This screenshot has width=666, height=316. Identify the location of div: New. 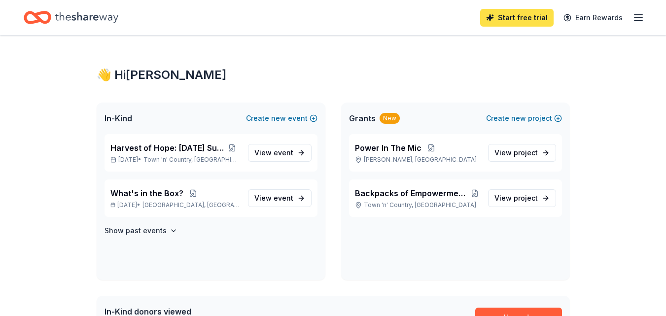
(389, 118).